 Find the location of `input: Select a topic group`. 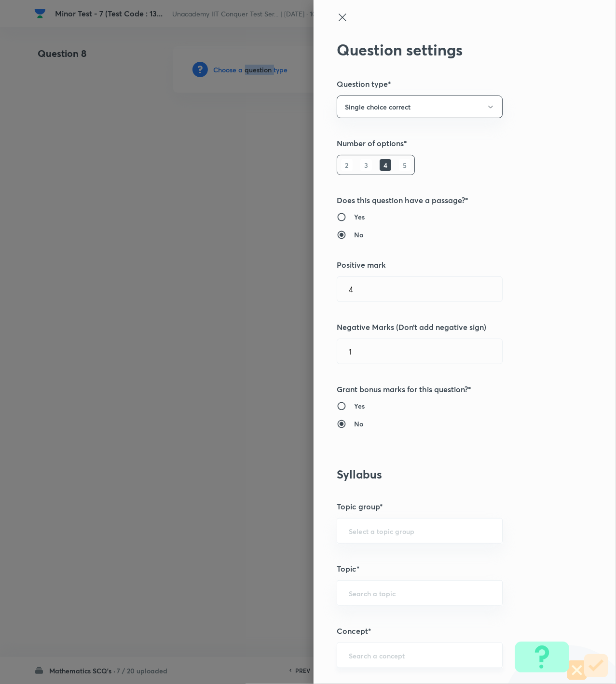

input: Select a topic group is located at coordinates (419, 530).